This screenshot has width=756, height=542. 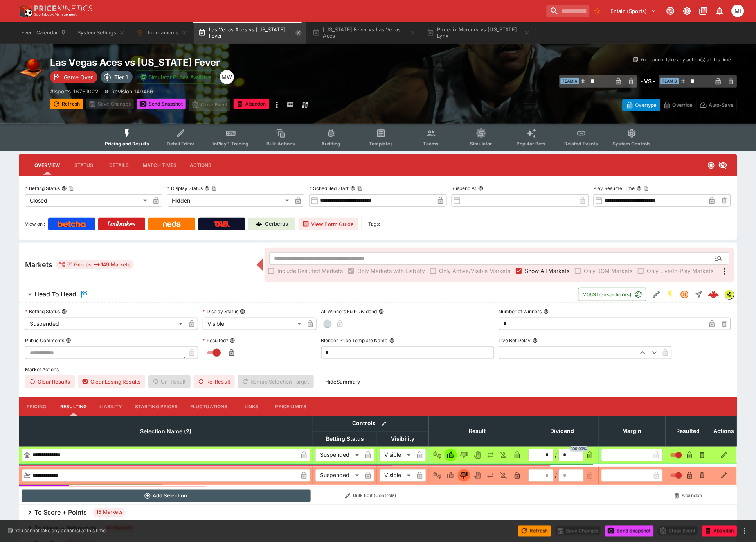 I want to click on button: Open, so click(x=719, y=258).